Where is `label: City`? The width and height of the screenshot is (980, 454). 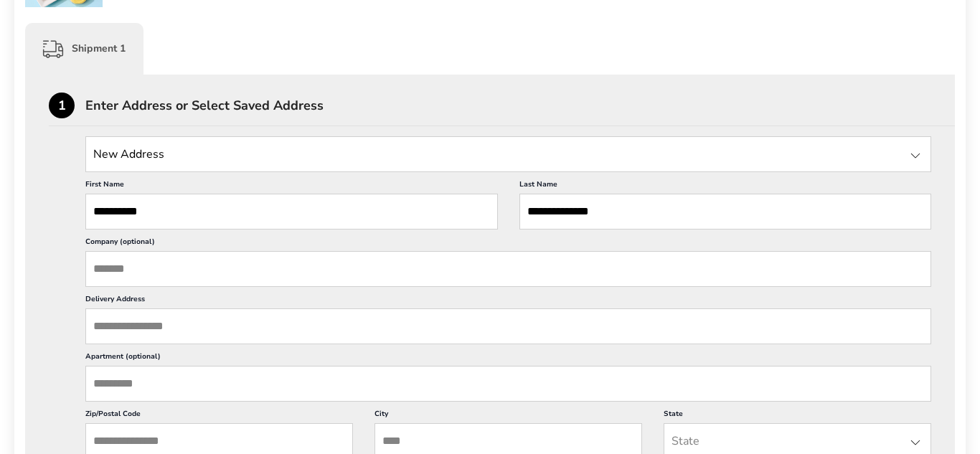 label: City is located at coordinates (508, 416).